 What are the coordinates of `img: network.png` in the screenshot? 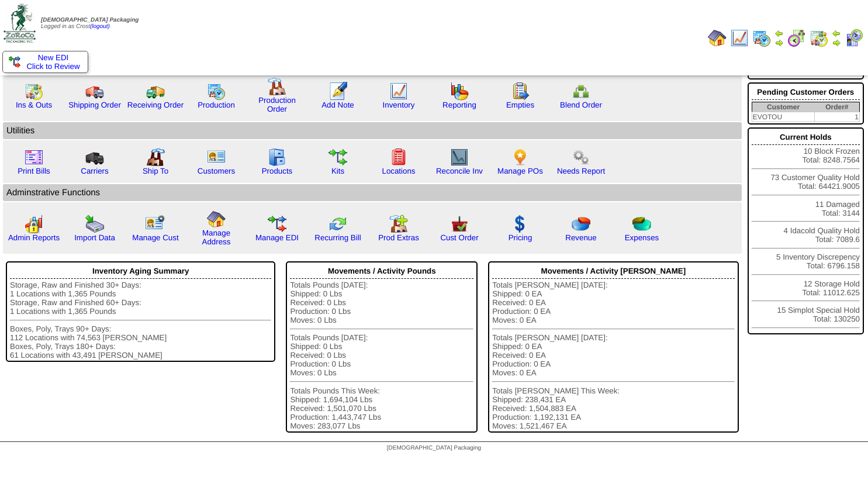 It's located at (581, 91).